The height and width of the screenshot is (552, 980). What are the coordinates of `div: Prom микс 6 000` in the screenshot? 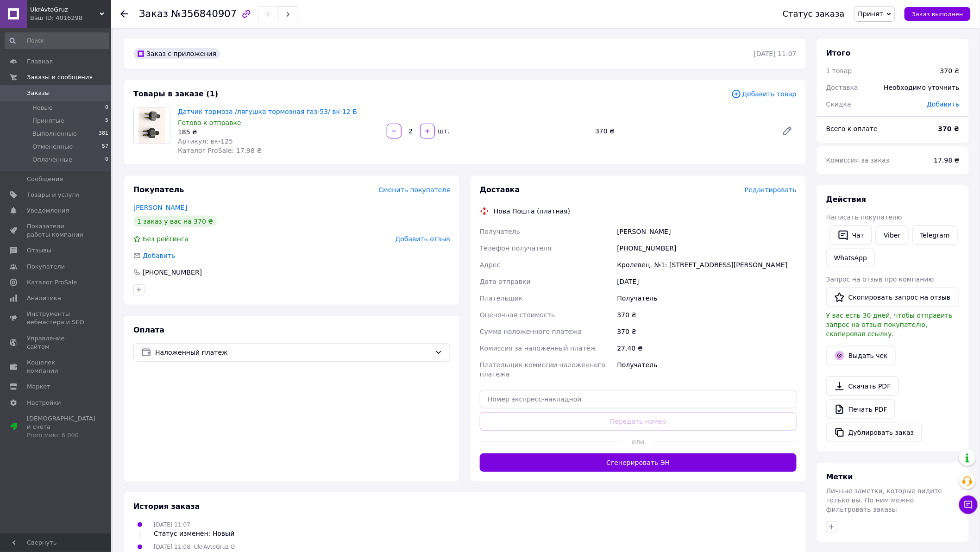 It's located at (61, 436).